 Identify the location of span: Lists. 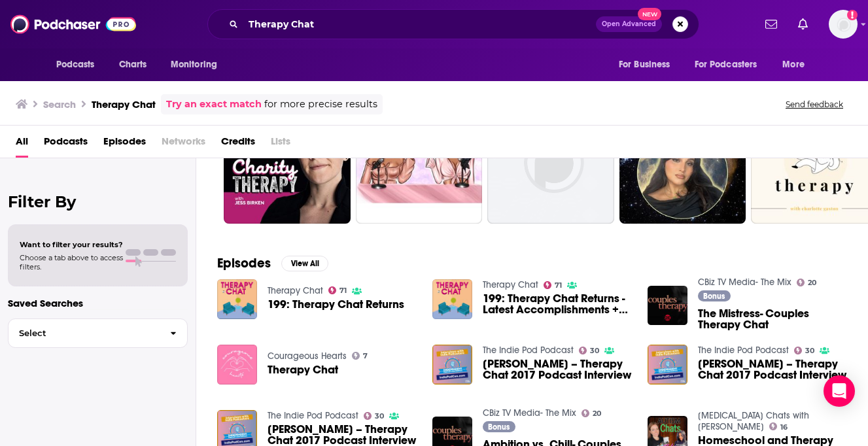
(280, 144).